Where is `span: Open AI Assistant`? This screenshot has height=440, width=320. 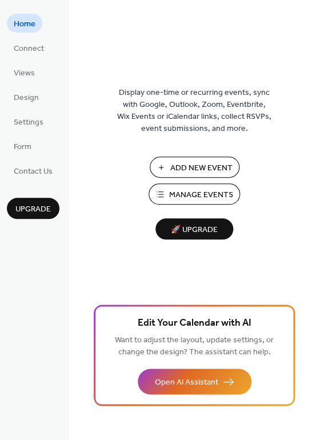 span: Open AI Assistant is located at coordinates (186, 382).